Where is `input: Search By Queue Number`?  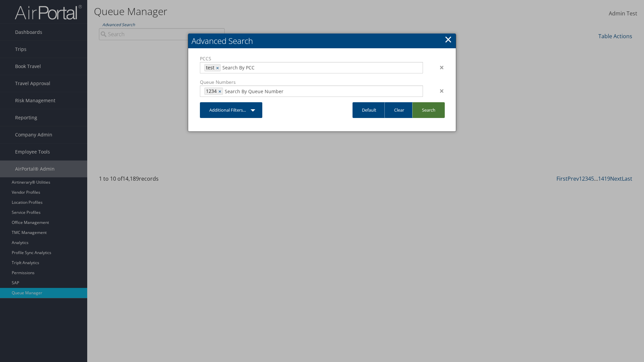 input: Search By Queue Number is located at coordinates (321, 91).